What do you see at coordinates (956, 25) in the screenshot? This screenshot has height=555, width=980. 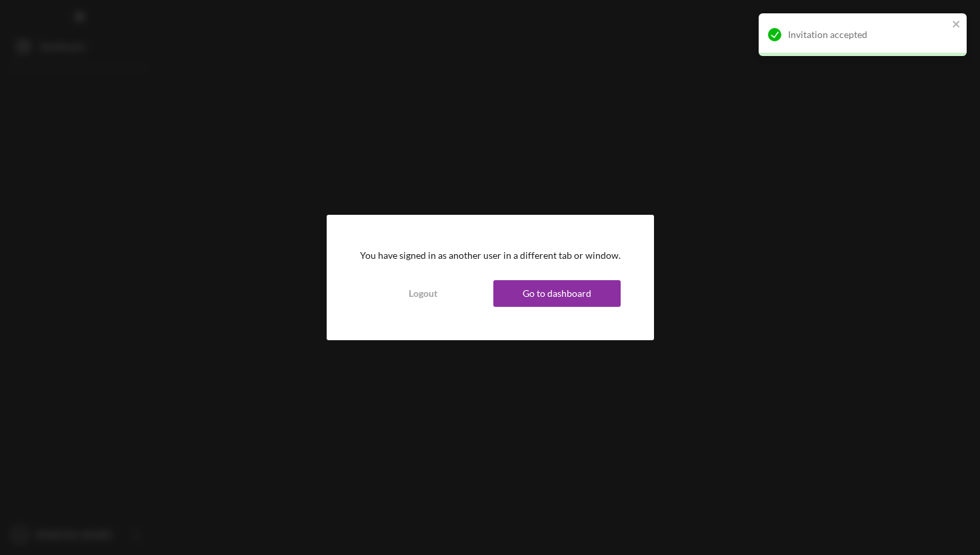 I see `button: close` at bounding box center [956, 25].